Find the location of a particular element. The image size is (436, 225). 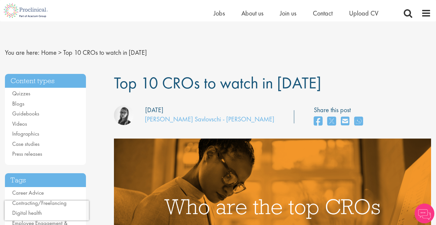

span: Jobs is located at coordinates (219, 13).